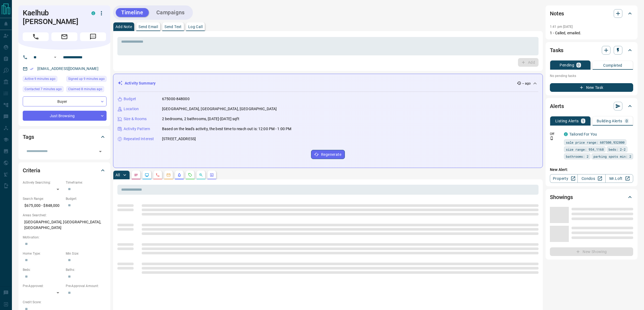 This screenshot has height=310, width=644. What do you see at coordinates (86, 199) in the screenshot?
I see `p: Budget:` at bounding box center [86, 199].